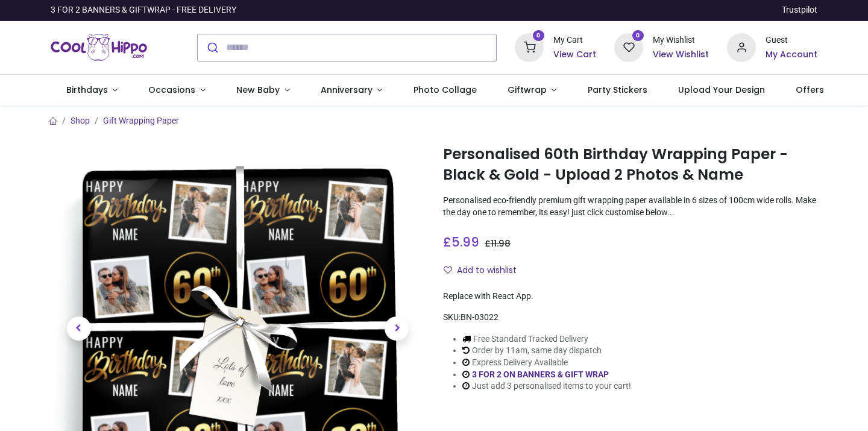 The height and width of the screenshot is (431, 868). I want to click on button: Submit, so click(211, 48).